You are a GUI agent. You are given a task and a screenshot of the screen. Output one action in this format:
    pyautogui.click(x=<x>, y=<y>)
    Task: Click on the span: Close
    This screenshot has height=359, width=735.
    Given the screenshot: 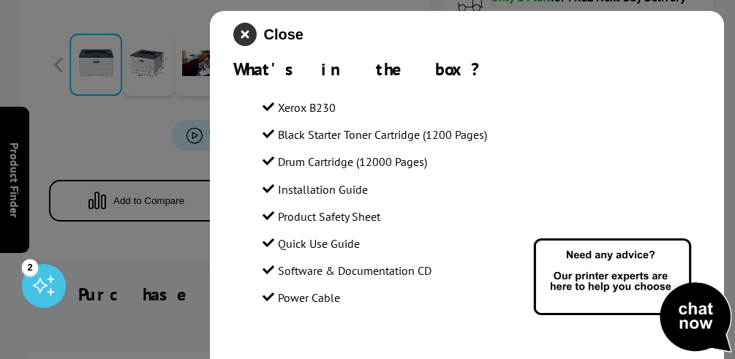 What is the action you would take?
    pyautogui.click(x=284, y=34)
    